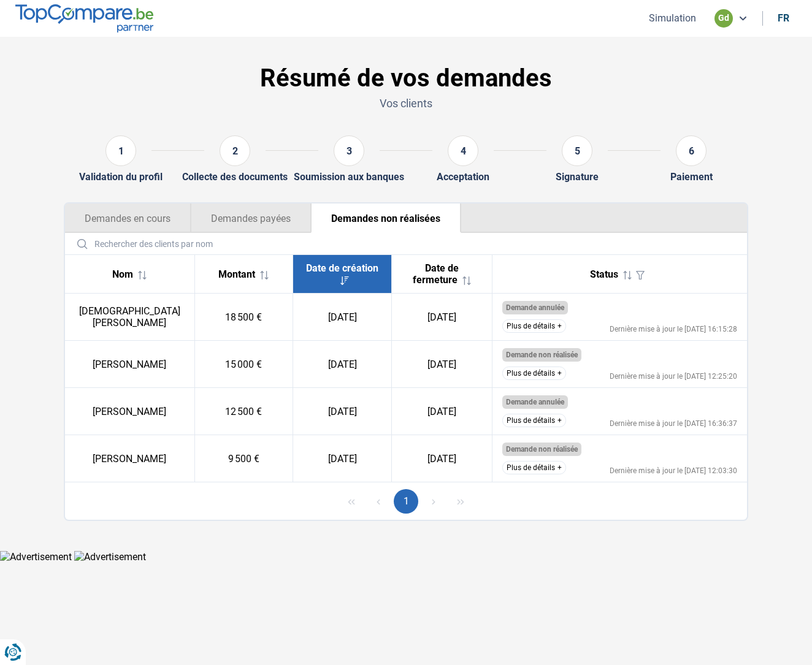  I want to click on div: 4, so click(463, 151).